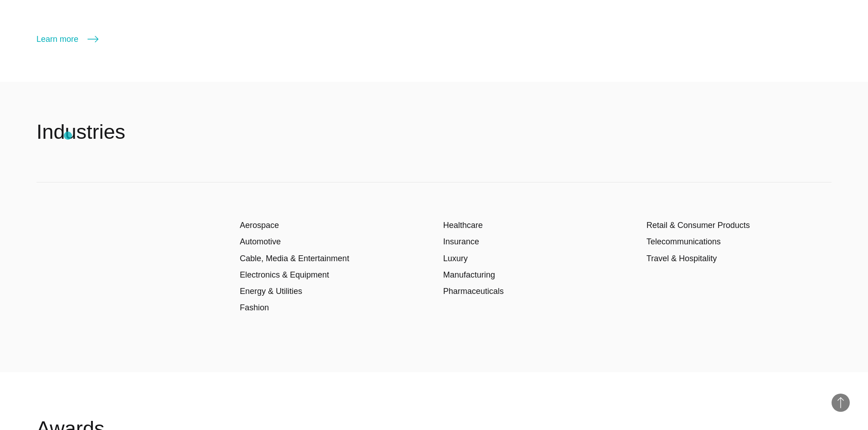 The height and width of the screenshot is (430, 868). Describe the element at coordinates (469, 275) in the screenshot. I see `a: Manufacturing` at that location.